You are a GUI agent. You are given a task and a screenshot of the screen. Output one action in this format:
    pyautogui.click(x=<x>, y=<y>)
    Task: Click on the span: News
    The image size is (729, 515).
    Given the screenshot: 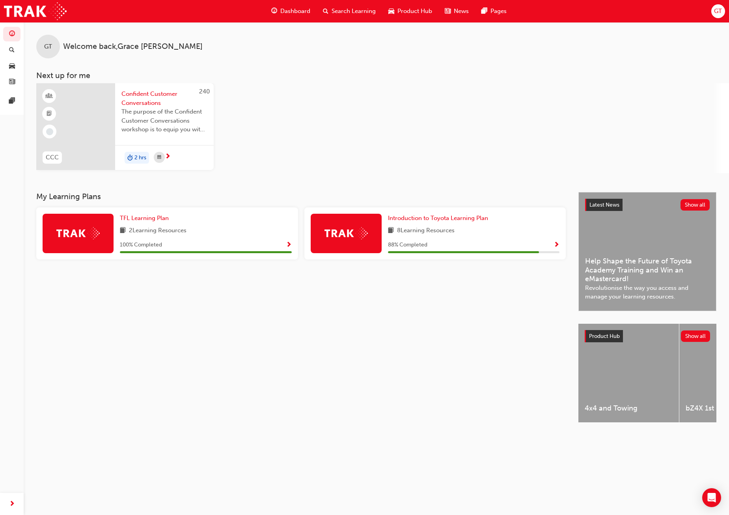 What is the action you would take?
    pyautogui.click(x=461, y=11)
    